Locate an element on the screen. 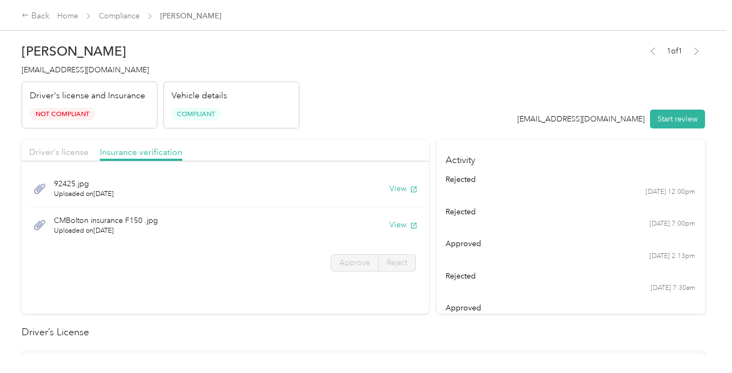  span: 1 of 1 is located at coordinates (675, 51).